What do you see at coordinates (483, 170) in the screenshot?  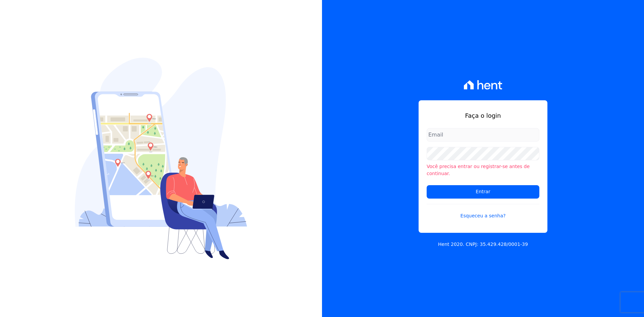 I see `li: Você precisa entrar ou registrar-se antes de continuar.` at bounding box center [483, 170].